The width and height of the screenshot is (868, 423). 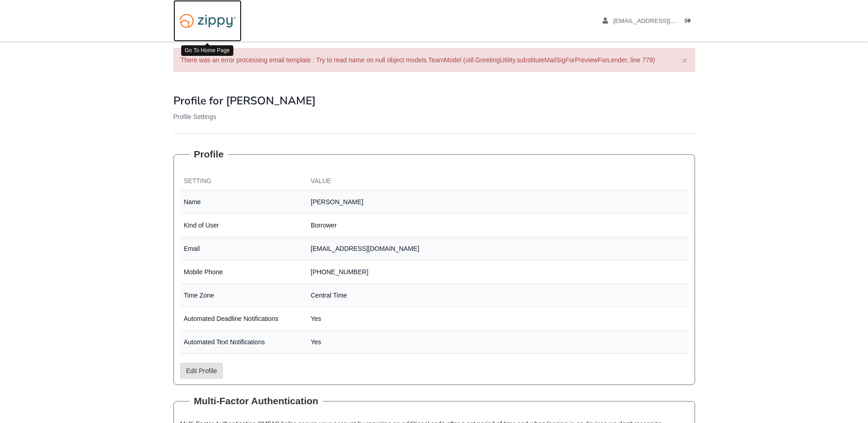 What do you see at coordinates (244, 272) in the screenshot?
I see `td: Mobile Phone` at bounding box center [244, 272].